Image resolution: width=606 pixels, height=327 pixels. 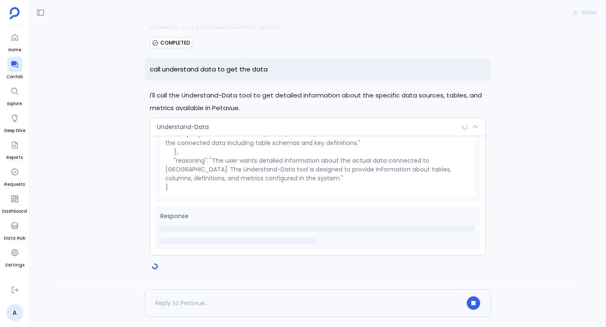 I want to click on a: Home, so click(x=15, y=42).